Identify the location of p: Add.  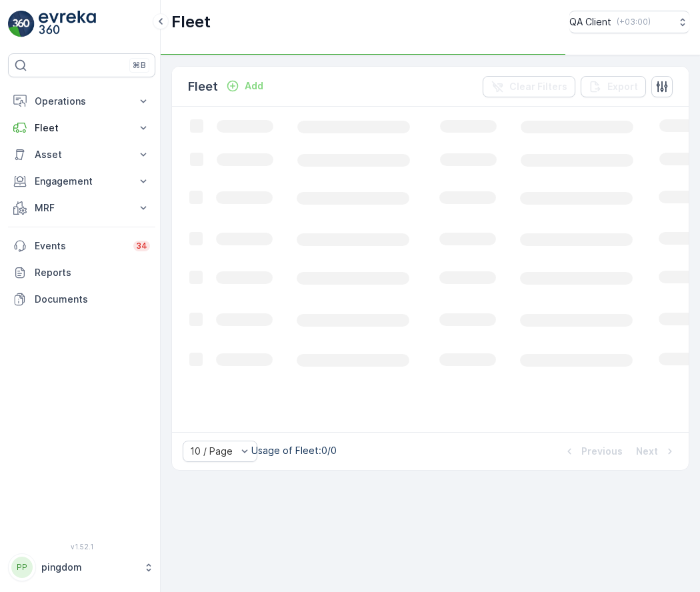
(254, 86).